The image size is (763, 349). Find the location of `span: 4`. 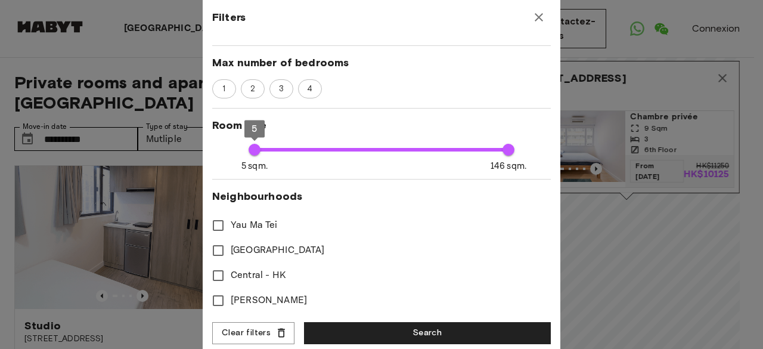

span: 4 is located at coordinates (310, 89).